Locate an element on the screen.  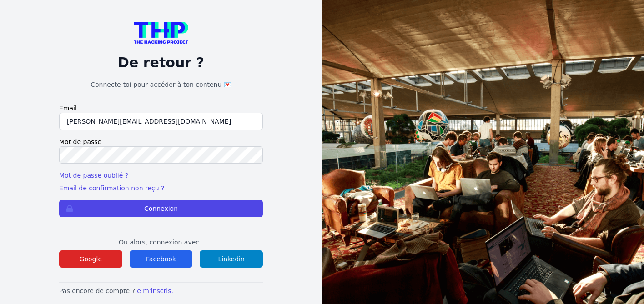
p: Ou alors, connexion avec.. is located at coordinates (161, 242).